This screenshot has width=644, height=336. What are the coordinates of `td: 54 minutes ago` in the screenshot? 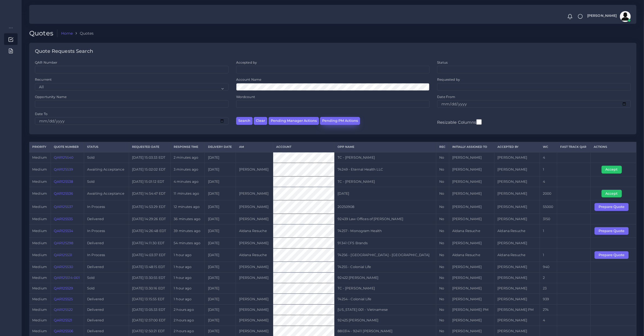 It's located at (188, 243).